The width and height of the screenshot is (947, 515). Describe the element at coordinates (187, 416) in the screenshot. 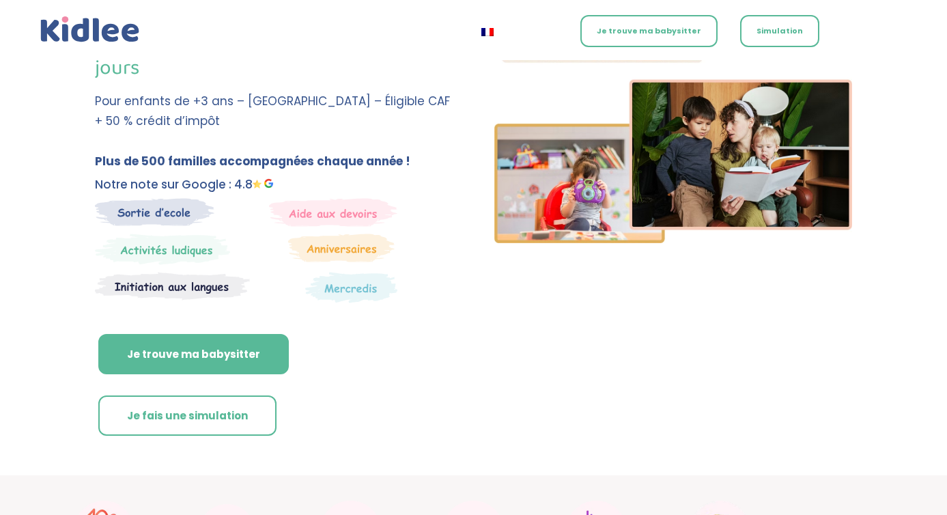

I see `a: Je fais une simulation` at that location.